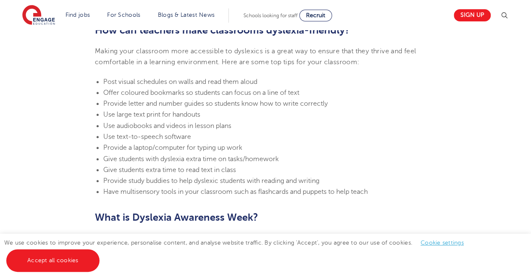 The height and width of the screenshot is (279, 531). I want to click on span: Provide a laptop/computer for typing up work, so click(172, 148).